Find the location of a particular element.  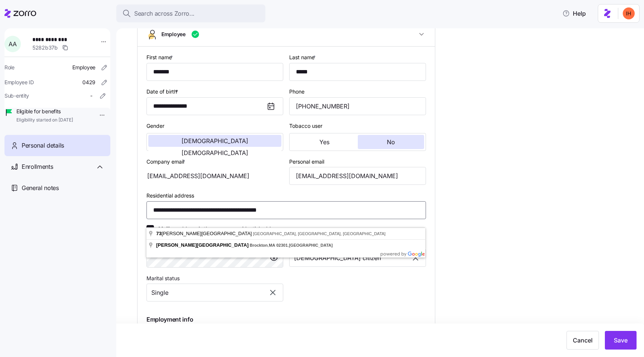

span: 5282b37b is located at coordinates (45, 48).